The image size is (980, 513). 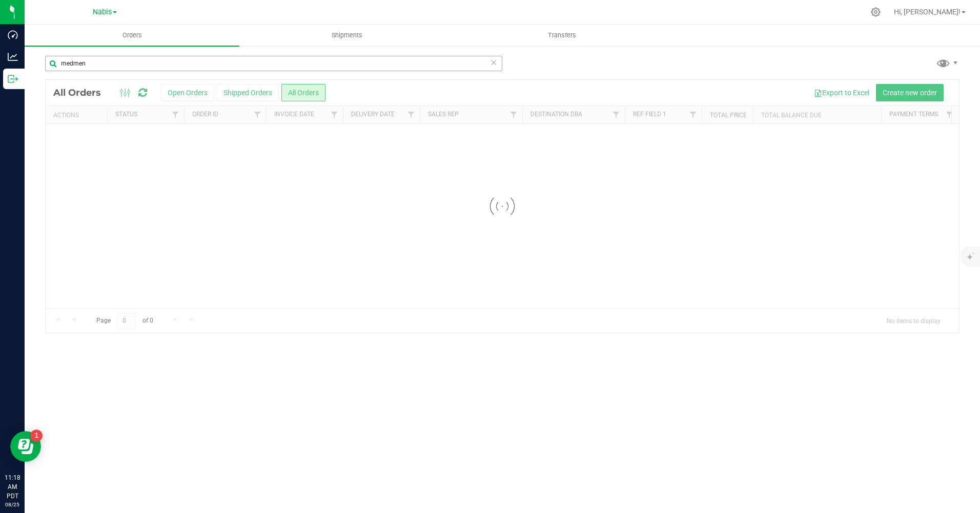 What do you see at coordinates (562, 35) in the screenshot?
I see `a: Transfers` at bounding box center [562, 35].